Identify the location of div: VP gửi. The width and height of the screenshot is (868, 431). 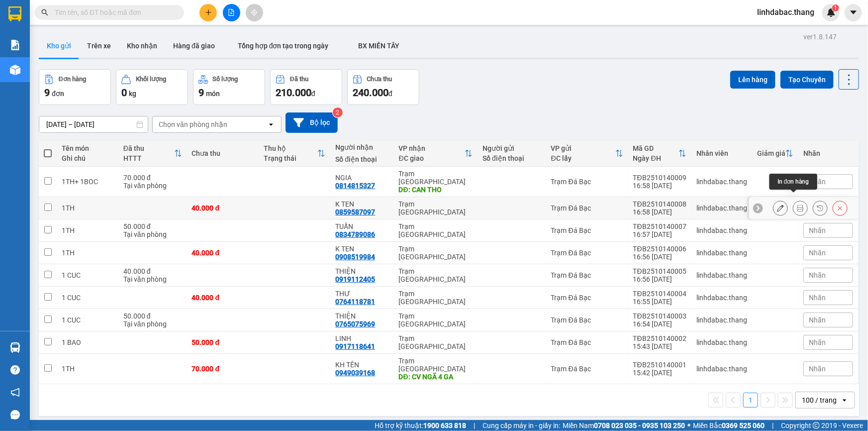
(583, 149).